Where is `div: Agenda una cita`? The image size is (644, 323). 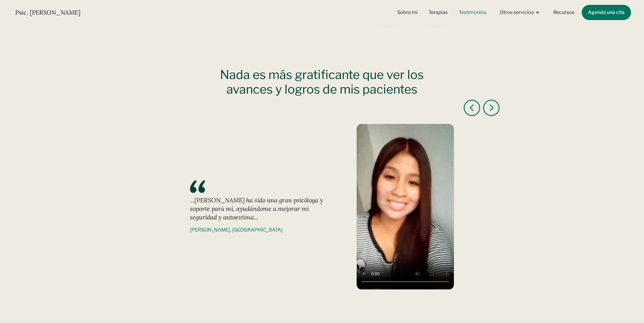 div: Agenda una cita is located at coordinates (607, 12).